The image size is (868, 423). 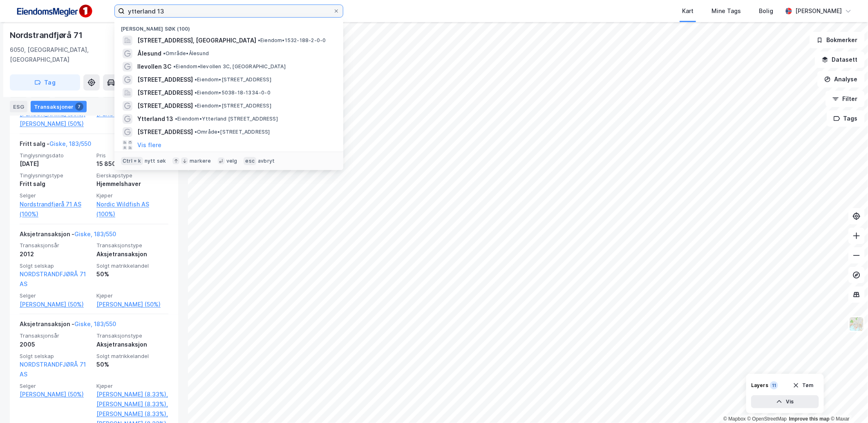 I want to click on button: Analyse, so click(x=841, y=79).